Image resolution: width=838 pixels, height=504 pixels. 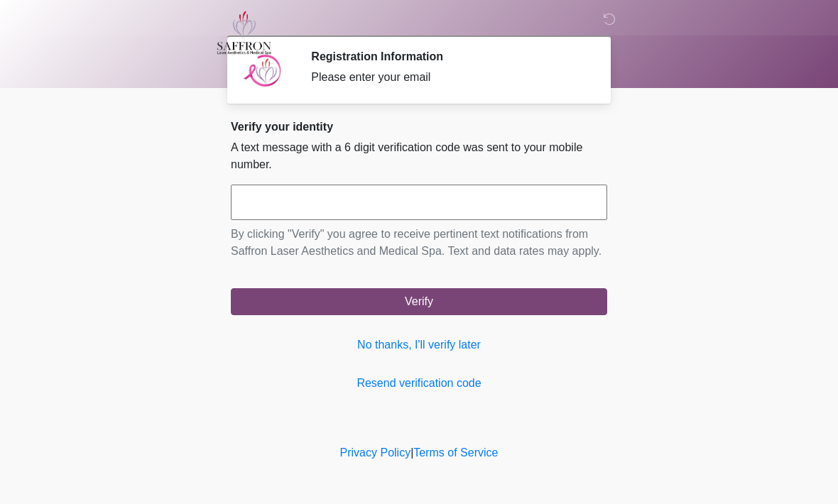 What do you see at coordinates (419, 156) in the screenshot?
I see `p: A text message with a 6 digit verification code was sent to your mobile number.` at bounding box center [419, 156].